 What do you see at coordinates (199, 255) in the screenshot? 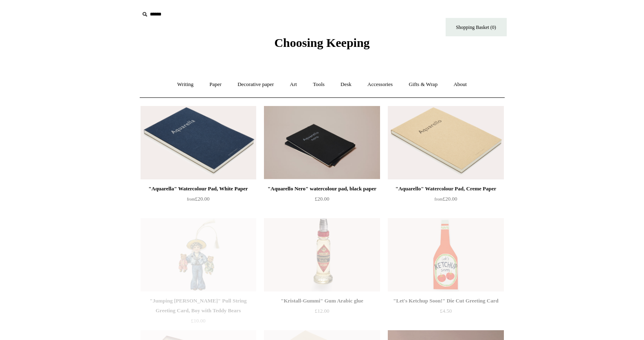
I see `a: "Jumping Jack" Pull String Greeting Card, Boy with Teddy Bears "Jumping Jack" Pull String Greetin...` at bounding box center [199, 255].